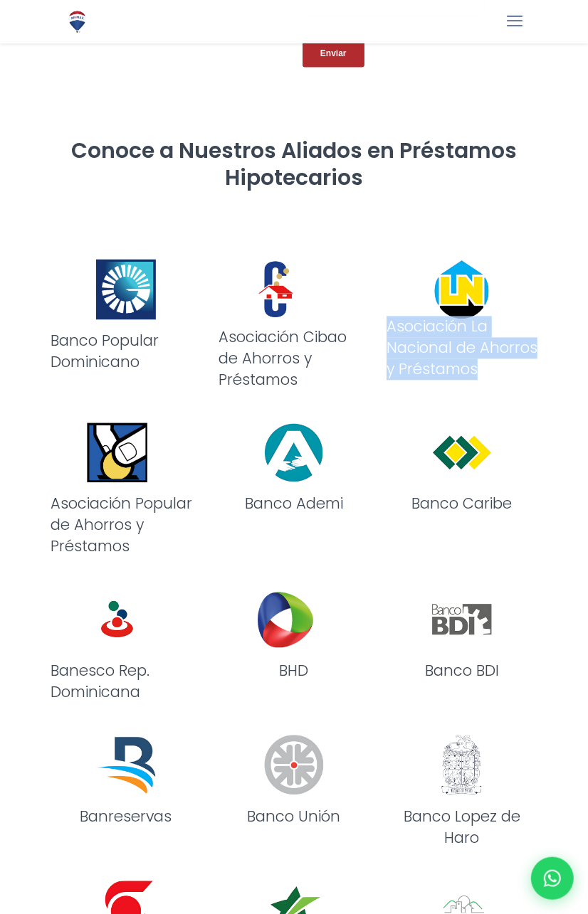 The height and width of the screenshot is (914, 588). Describe the element at coordinates (24, 635) in the screenshot. I see `span: No` at that location.